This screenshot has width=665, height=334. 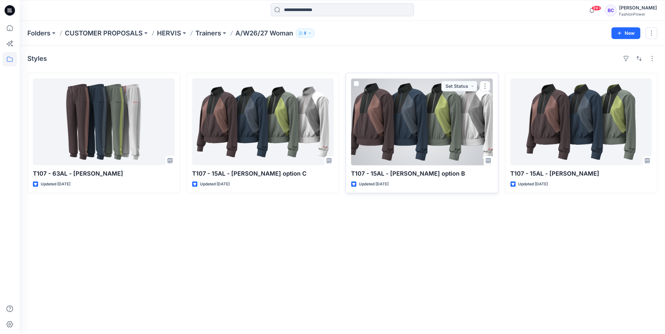 What do you see at coordinates (263, 122) in the screenshot?
I see `a: T107 - 15AL - Lina option C` at bounding box center [263, 122].